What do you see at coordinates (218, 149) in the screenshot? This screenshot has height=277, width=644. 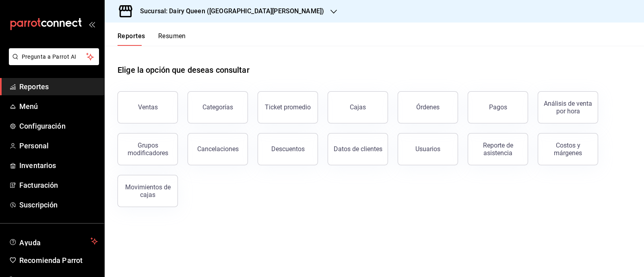 I see `button: Cancelaciones` at bounding box center [218, 149].